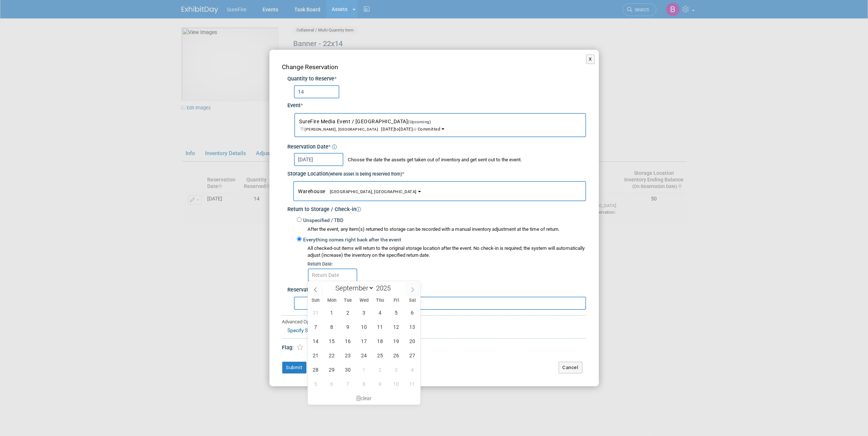  I want to click on span: to, so click(397, 130).